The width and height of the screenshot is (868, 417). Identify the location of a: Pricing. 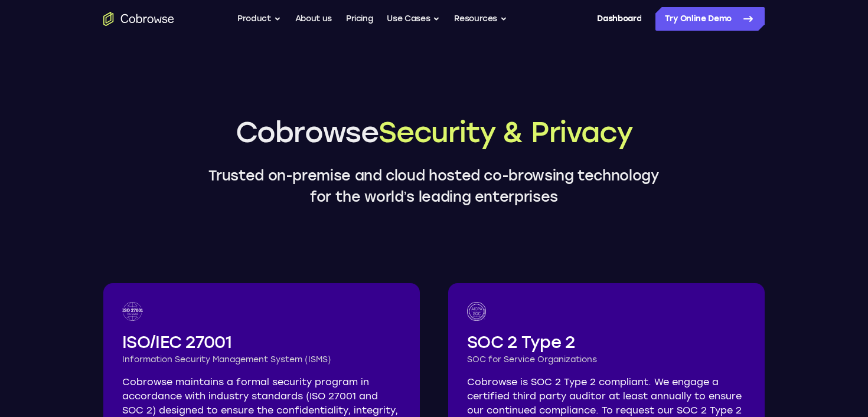
(359, 19).